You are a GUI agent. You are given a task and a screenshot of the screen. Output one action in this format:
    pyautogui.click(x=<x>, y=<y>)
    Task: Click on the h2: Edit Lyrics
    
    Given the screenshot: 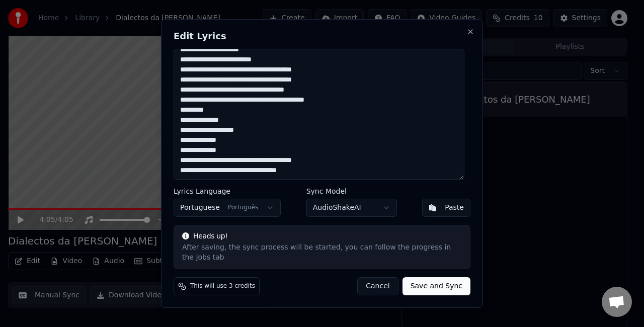 What is the action you would take?
    pyautogui.click(x=322, y=36)
    